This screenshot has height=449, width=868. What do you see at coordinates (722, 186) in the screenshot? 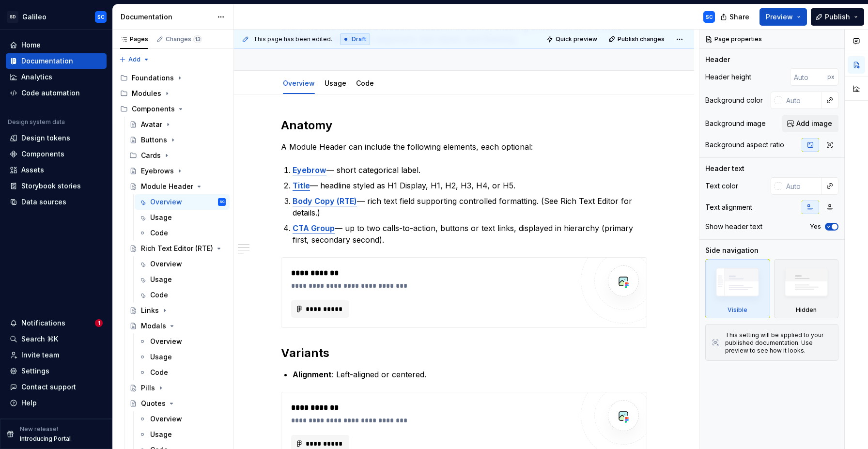
I see `div: Text color` at bounding box center [722, 186].